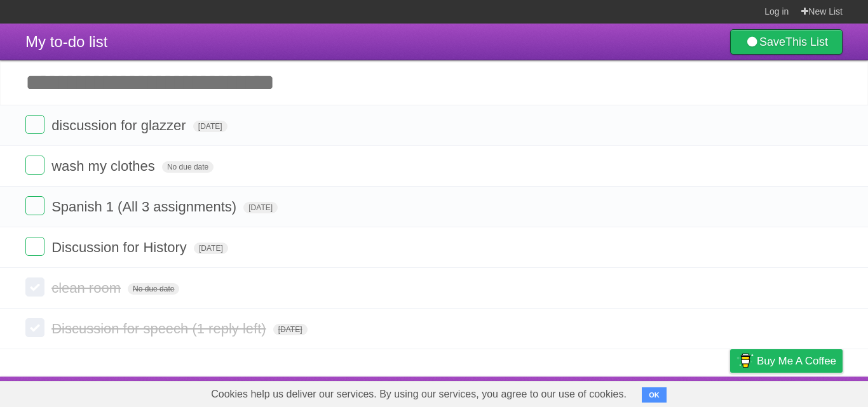 This screenshot has height=407, width=868. What do you see at coordinates (121, 247) in the screenshot?
I see `span: Discussion for History` at bounding box center [121, 247].